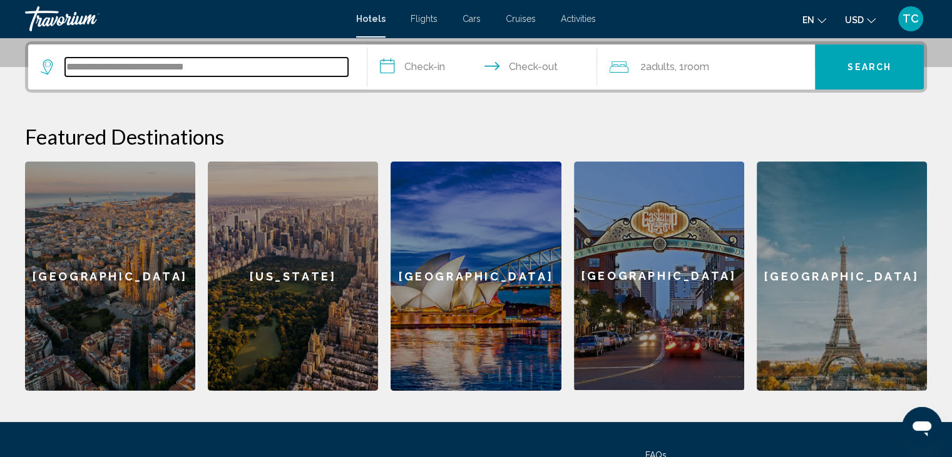 Image resolution: width=952 pixels, height=457 pixels. Describe the element at coordinates (657, 67) in the screenshot. I see `span: 2` at that location.